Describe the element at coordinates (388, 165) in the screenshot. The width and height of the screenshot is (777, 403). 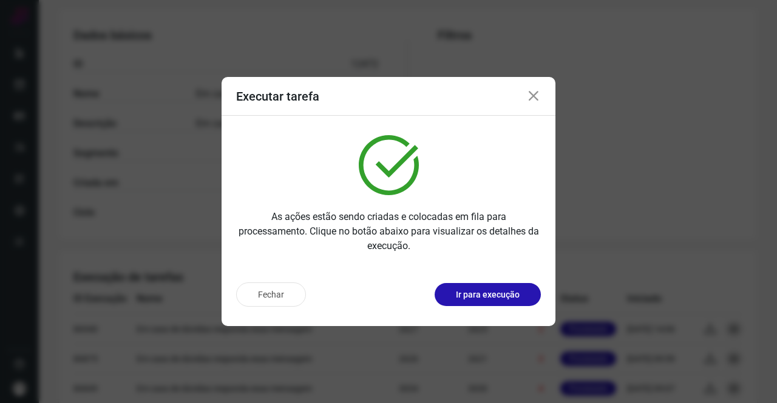
I see `img: verified.svg` at that location.